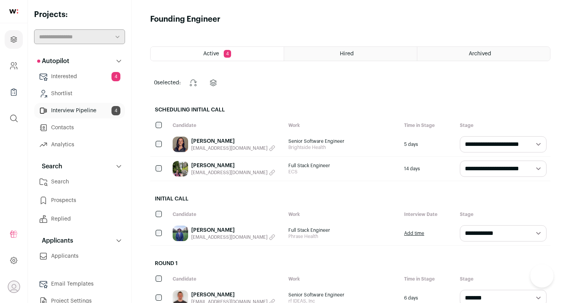 This screenshot has width=569, height=303. What do you see at coordinates (14, 66) in the screenshot?
I see `a: Company and ATS Settings` at bounding box center [14, 66].